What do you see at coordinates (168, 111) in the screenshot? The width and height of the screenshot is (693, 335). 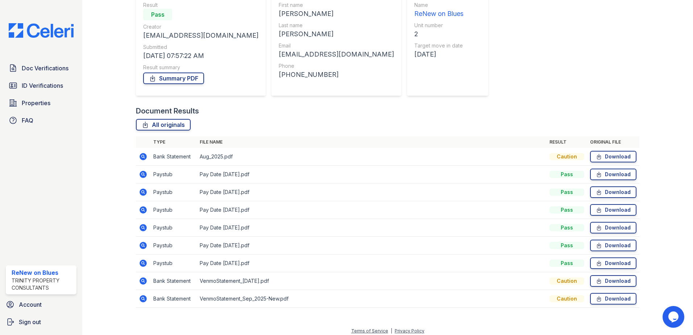 I see `div: Document Results` at bounding box center [168, 111].